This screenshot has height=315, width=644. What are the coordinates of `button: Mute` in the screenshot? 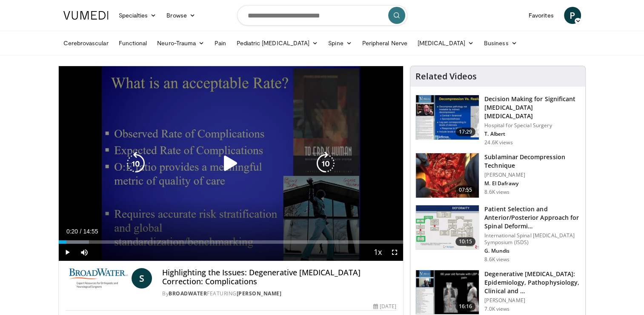 It's located at (84, 252).